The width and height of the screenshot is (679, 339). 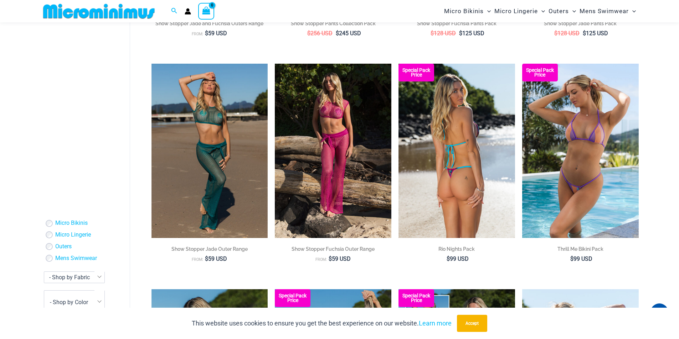 What do you see at coordinates (456, 151) in the screenshot?
I see `img: Rio Nights Glitter Spot 309 Tri Top 469 Thong 04` at bounding box center [456, 151].